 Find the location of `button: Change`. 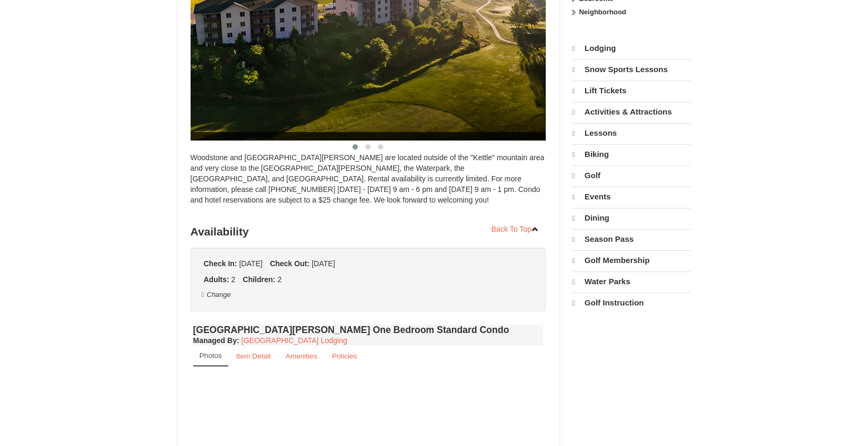

button: Change is located at coordinates (216, 295).